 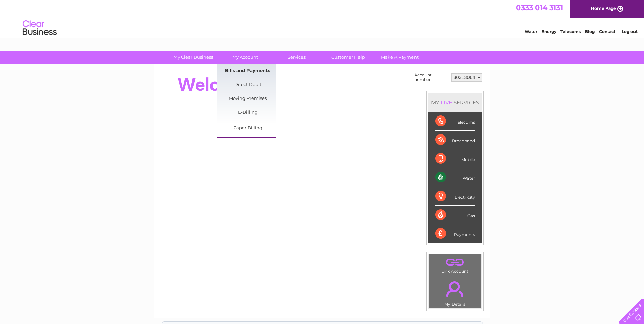 I want to click on a: 0333 014 3131, so click(x=540, y=7).